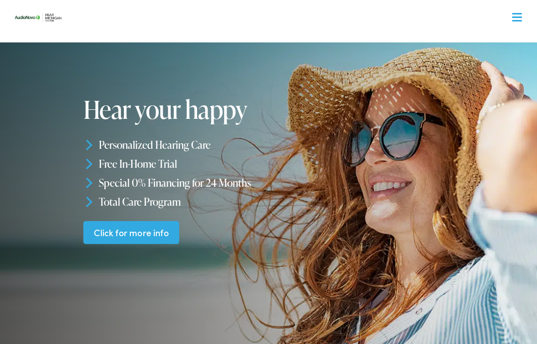 The height and width of the screenshot is (344, 537). I want to click on li: Free In-Home Trial, so click(218, 164).